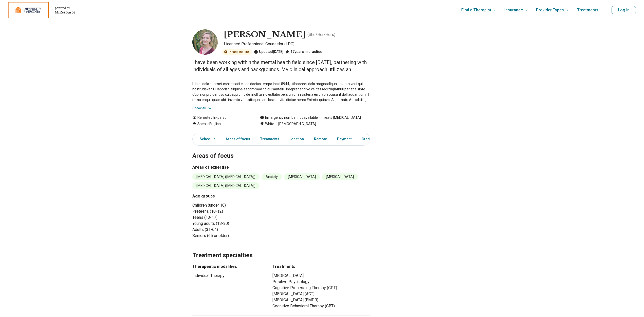  Describe the element at coordinates (270, 139) in the screenshot. I see `a: Treatments` at that location.